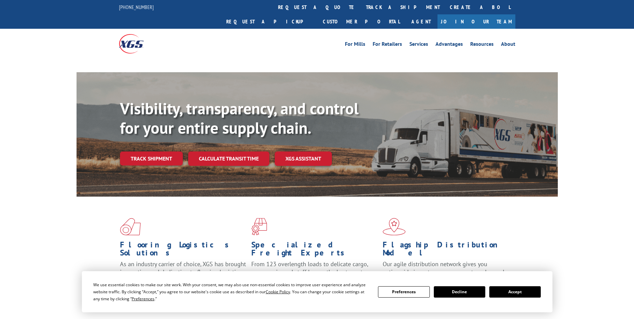  What do you see at coordinates (314, 250) in the screenshot?
I see `h1: Specialized Freight Experts` at bounding box center [314, 250].